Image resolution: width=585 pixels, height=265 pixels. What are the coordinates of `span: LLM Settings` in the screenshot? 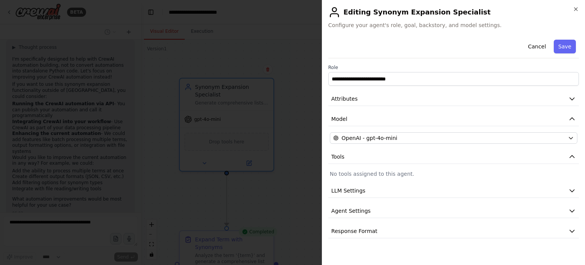 It's located at (349, 191).